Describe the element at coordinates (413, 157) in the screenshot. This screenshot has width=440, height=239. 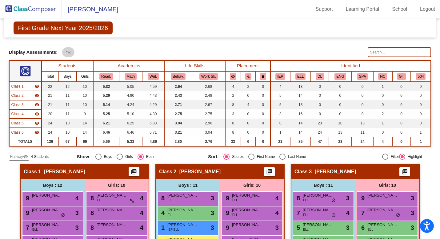
I see `div: Highlight` at that location.